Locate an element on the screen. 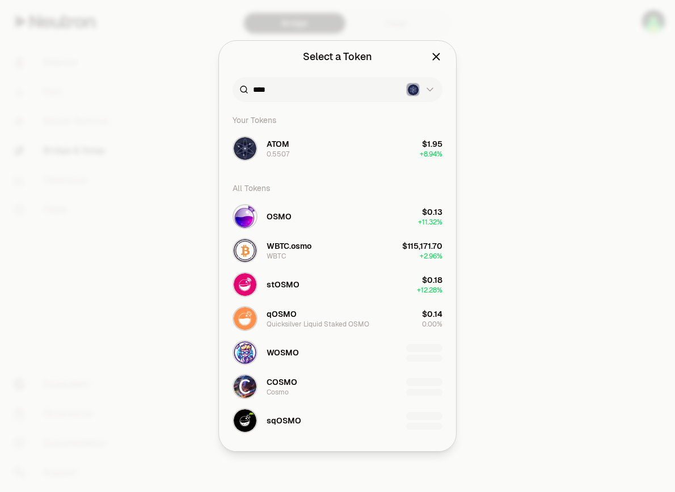 The image size is (675, 492). div: Your Tokens is located at coordinates (338, 120).